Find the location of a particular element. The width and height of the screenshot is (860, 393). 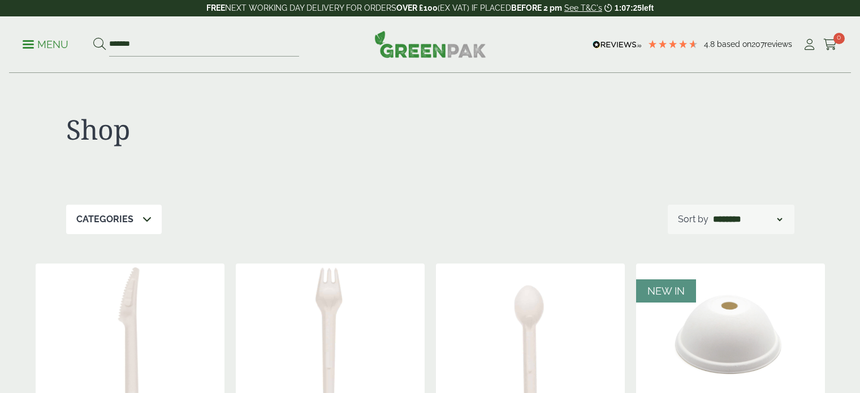

span: 207 is located at coordinates (758, 44).